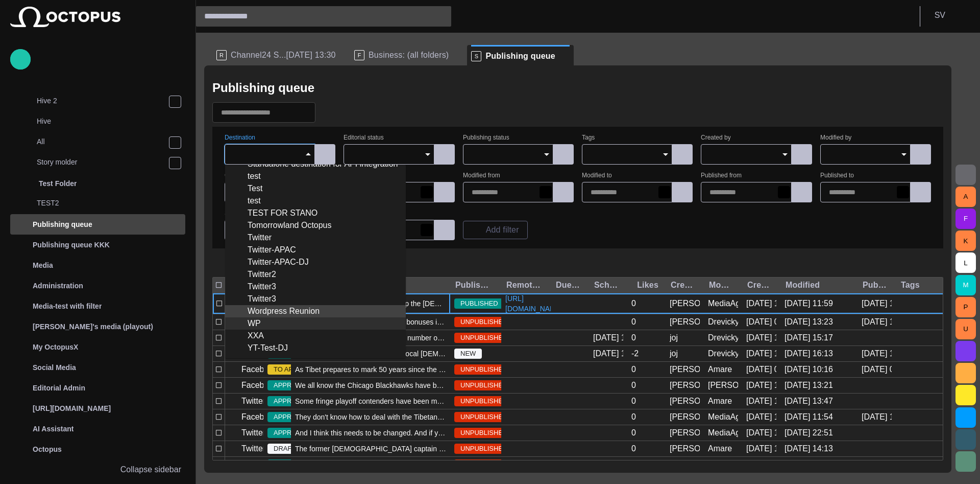 Image resolution: width=980 pixels, height=484 pixels. Describe the element at coordinates (876, 369) in the screenshot. I see `div: 07/05/2018 09:30` at that location.